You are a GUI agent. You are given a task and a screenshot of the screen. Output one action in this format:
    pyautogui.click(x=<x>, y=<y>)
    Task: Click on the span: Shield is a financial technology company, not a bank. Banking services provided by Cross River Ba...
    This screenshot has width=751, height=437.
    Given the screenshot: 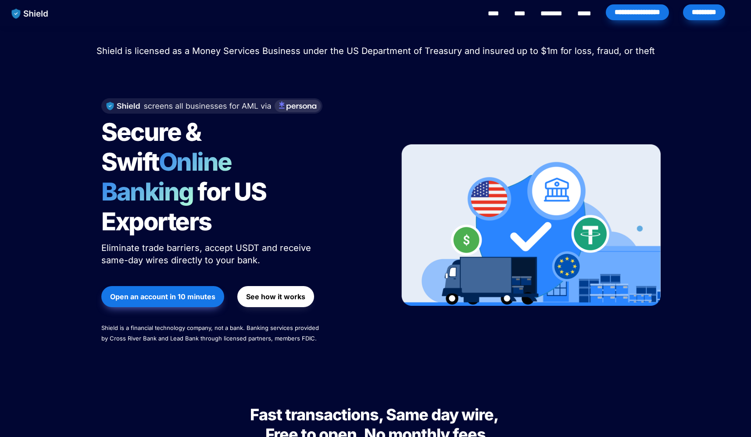 What is the action you would take?
    pyautogui.click(x=211, y=333)
    